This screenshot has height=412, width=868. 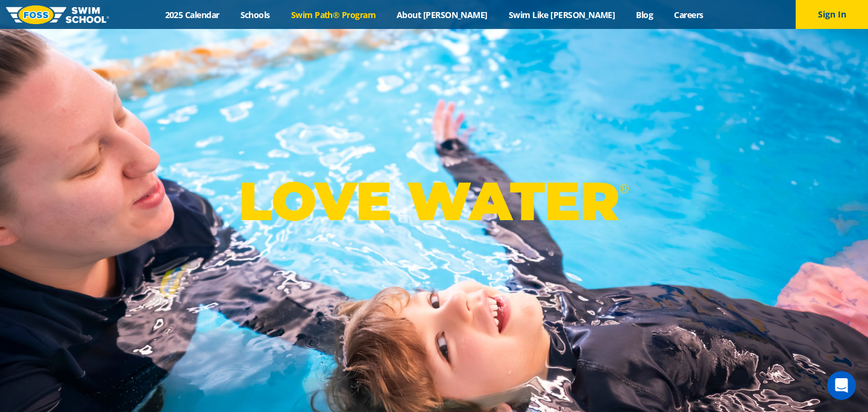 What do you see at coordinates (333, 15) in the screenshot?
I see `a: Swim Path® Program` at bounding box center [333, 15].